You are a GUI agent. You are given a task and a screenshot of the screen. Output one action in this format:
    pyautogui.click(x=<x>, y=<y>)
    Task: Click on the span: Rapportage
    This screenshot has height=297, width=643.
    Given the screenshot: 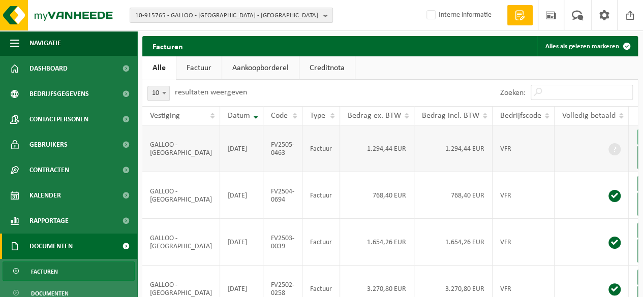 What is the action you would take?
    pyautogui.click(x=49, y=221)
    